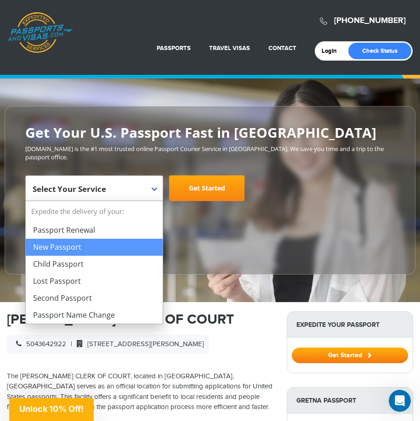  What do you see at coordinates (51, 410) in the screenshot?
I see `div: Unlock 10% Off!` at bounding box center [51, 410].